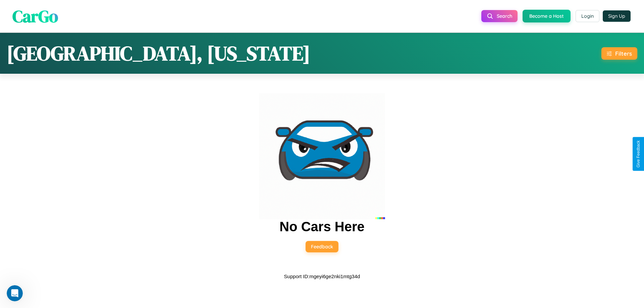 The height and width of the screenshot is (308, 644). Describe the element at coordinates (499, 16) in the screenshot. I see `button: Search` at that location.